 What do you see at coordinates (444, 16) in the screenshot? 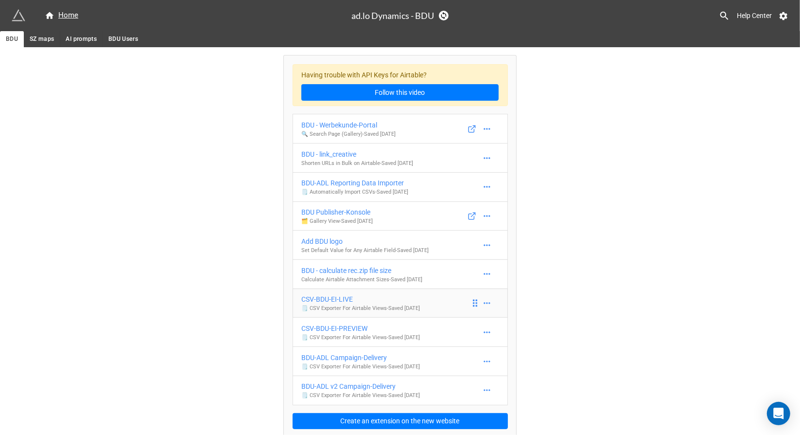
I see `a: Sync Base Structure` at bounding box center [444, 16].